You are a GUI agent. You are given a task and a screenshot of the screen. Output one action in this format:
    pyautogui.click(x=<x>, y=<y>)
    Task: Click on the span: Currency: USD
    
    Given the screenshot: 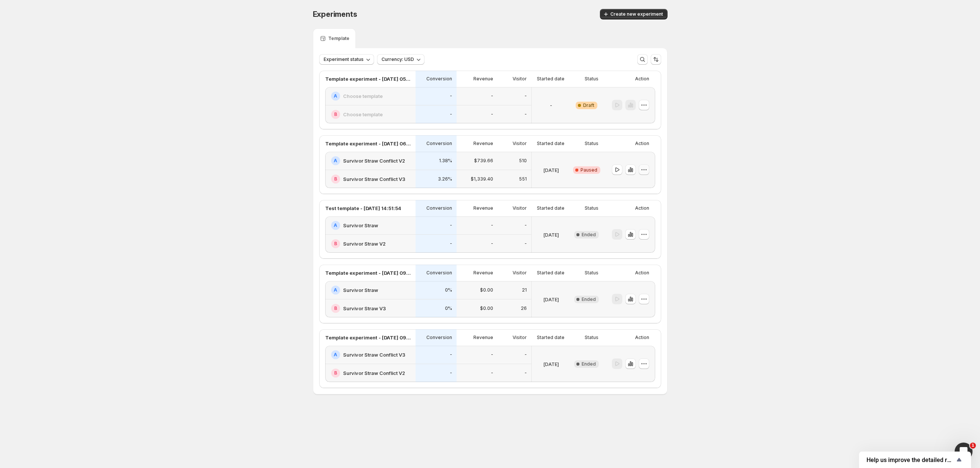 What is the action you would take?
    pyautogui.click(x=397, y=60)
    